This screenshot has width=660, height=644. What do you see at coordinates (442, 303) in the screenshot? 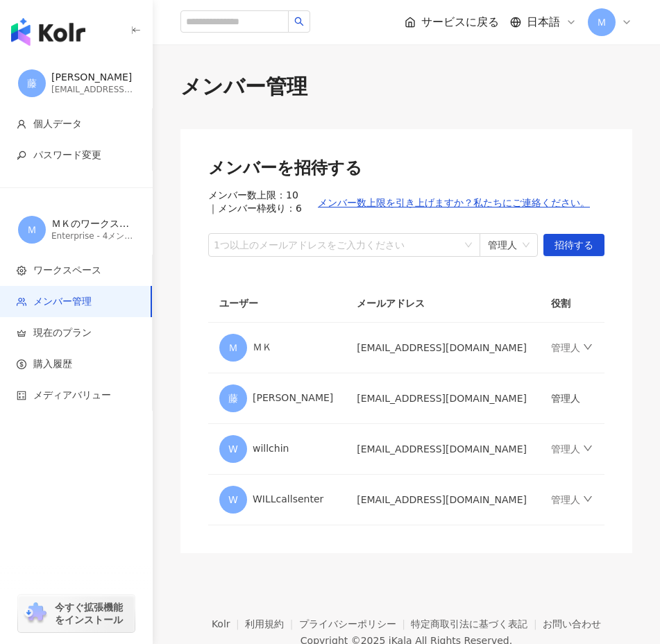
I see `th: メールアドレス` at bounding box center [442, 303].